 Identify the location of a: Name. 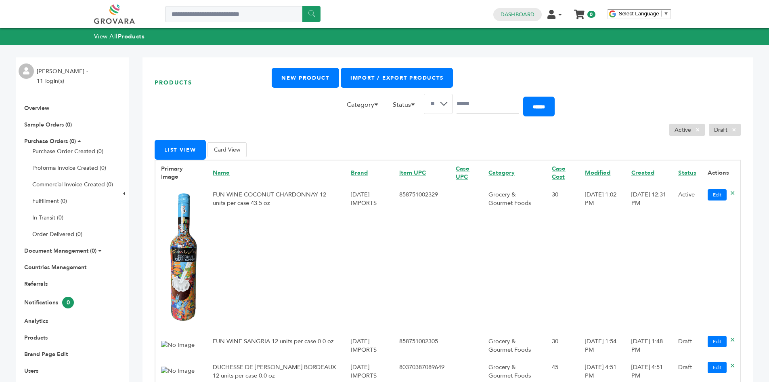
(221, 172).